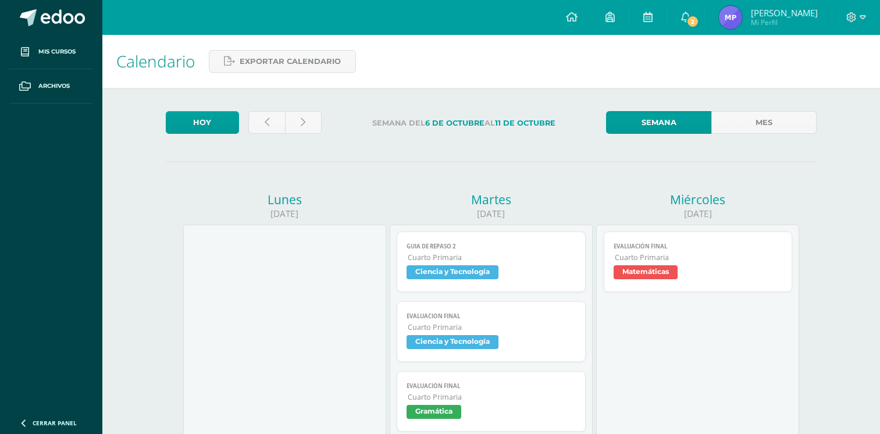  Describe the element at coordinates (51, 52) in the screenshot. I see `a: Mis cursos` at that location.